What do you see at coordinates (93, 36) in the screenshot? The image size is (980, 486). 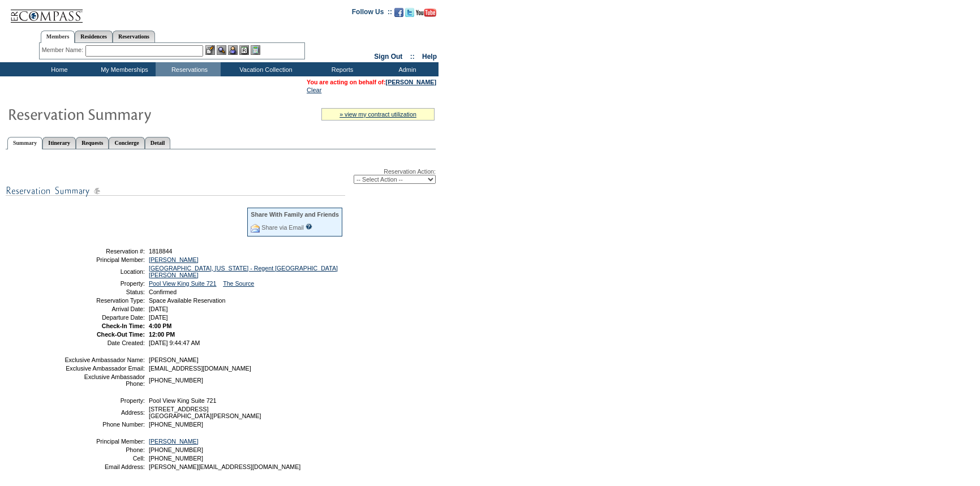 I see `a: Residences` at bounding box center [93, 36].